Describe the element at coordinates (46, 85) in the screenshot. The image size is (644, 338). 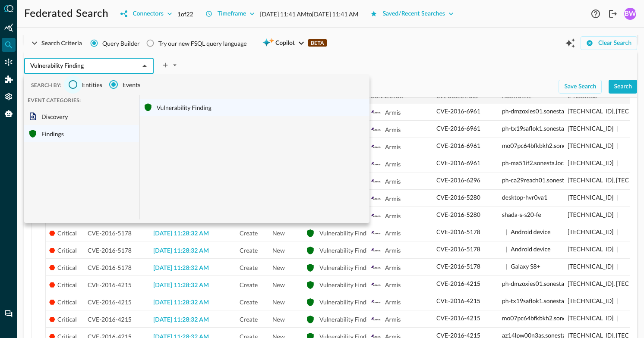
I see `span: SEARCH BY:` at that location.